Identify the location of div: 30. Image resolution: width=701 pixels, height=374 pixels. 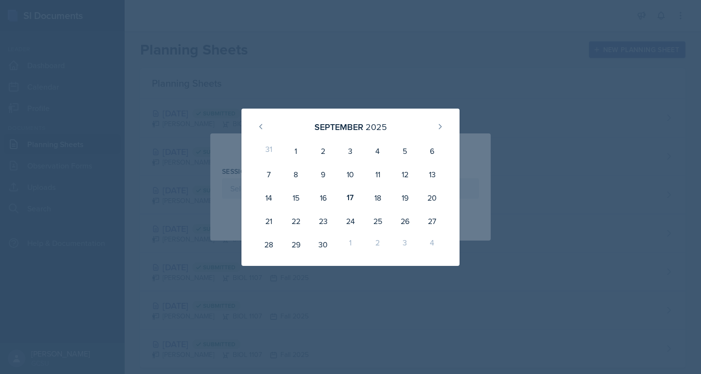
(323, 245).